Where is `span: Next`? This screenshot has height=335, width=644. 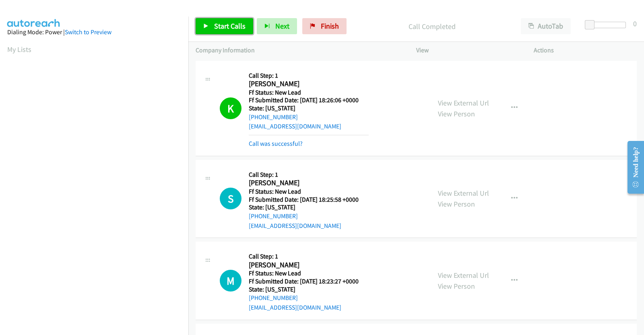
span: Next is located at coordinates (282, 26).